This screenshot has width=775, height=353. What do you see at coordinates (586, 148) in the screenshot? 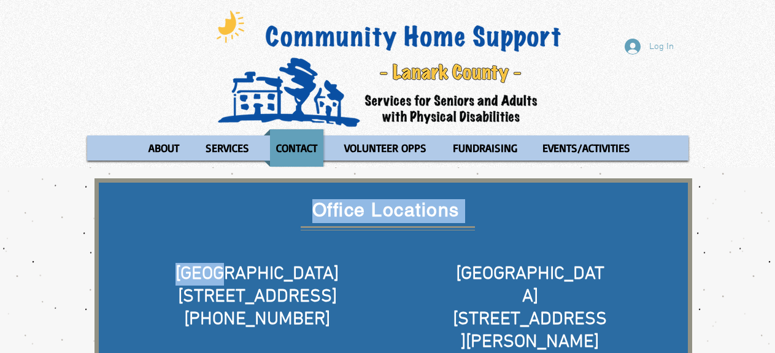
I see `a: EVENTS/ACTIVITIES` at bounding box center [586, 148].